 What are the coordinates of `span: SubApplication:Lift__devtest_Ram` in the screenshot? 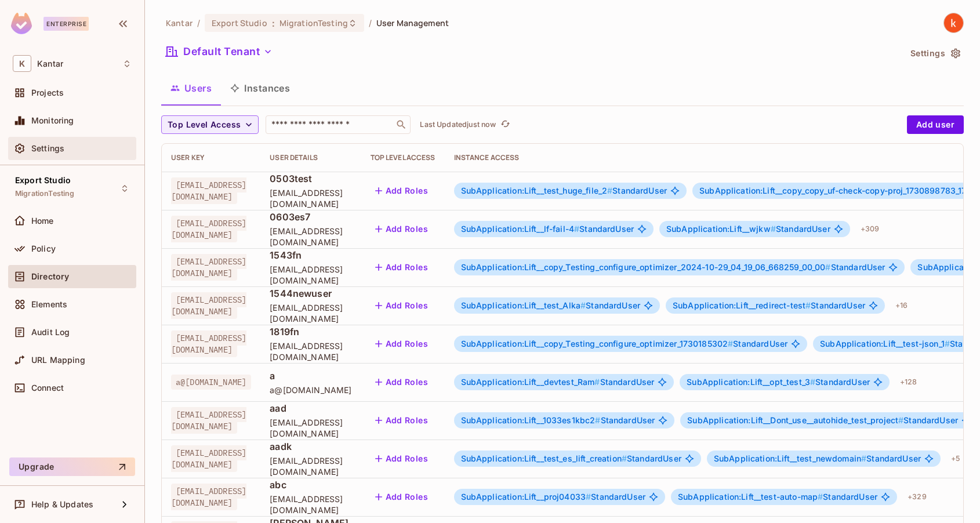 It's located at (531, 382).